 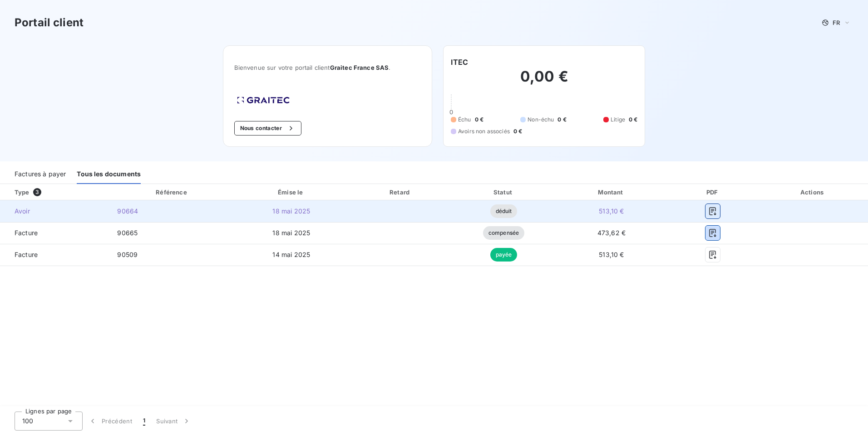 What do you see at coordinates (504, 233) in the screenshot?
I see `span: compensée` at bounding box center [504, 233].